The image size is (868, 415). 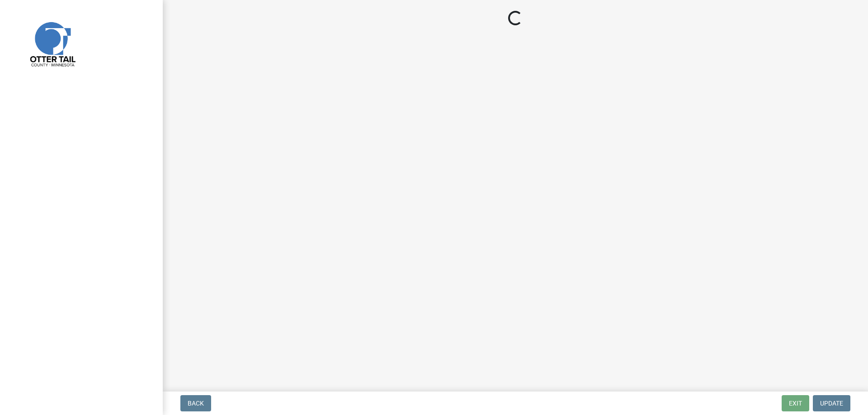 What do you see at coordinates (831, 403) in the screenshot?
I see `span: Update` at bounding box center [831, 403].